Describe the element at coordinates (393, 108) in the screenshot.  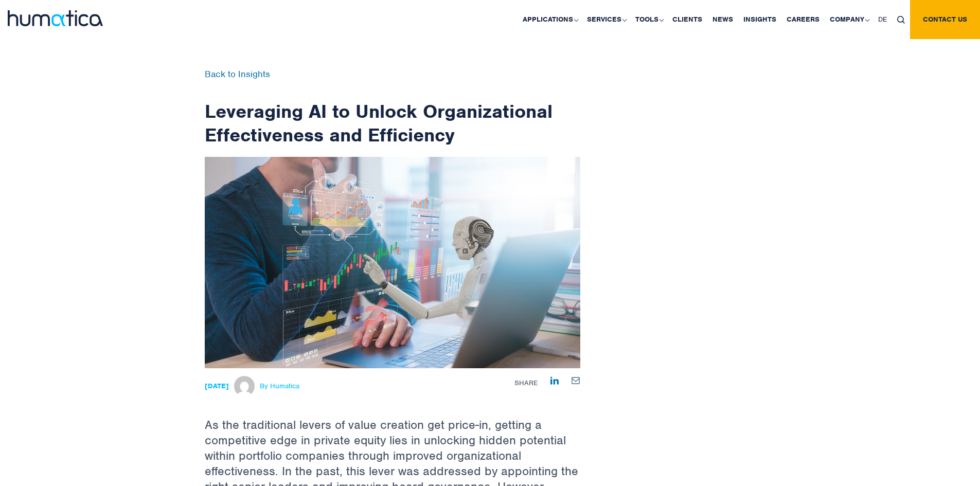
I see `h1: Leveraging AI to Unlock Organizational Effectiveness and Efficiency` at that location.